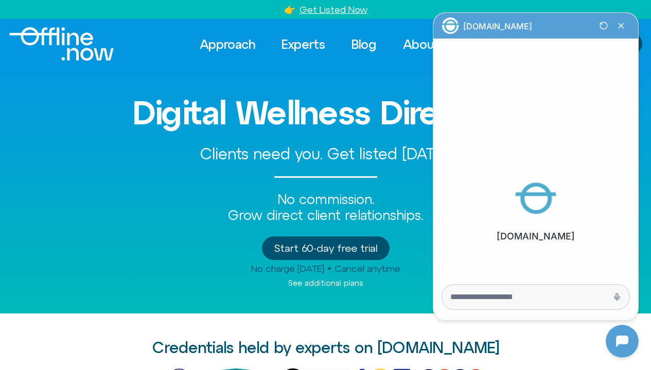  I want to click on svg: Voice Input Button, so click(184, 285).